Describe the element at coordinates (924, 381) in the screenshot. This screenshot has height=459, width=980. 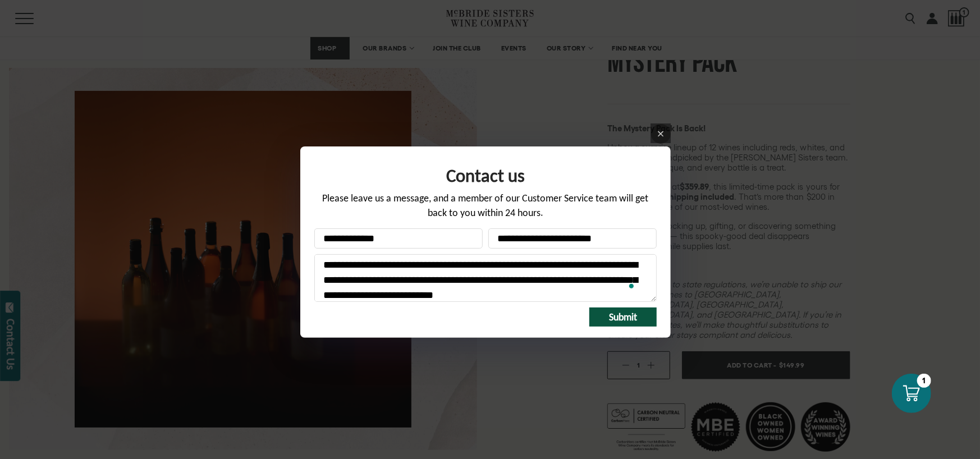
I see `div: 1` at that location.